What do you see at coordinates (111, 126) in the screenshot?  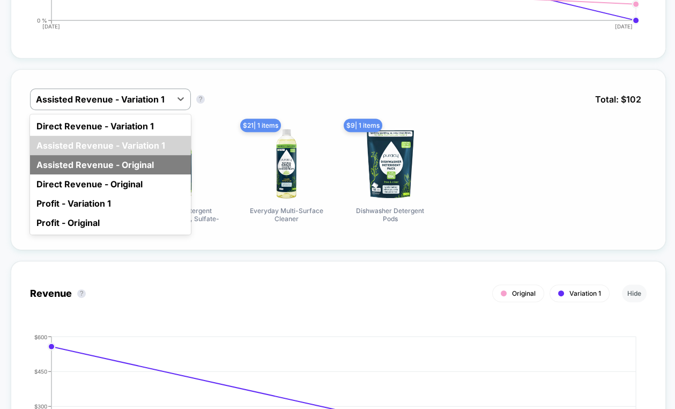 I see `div: Direct Revenue - Variation 1` at bounding box center [111, 126].